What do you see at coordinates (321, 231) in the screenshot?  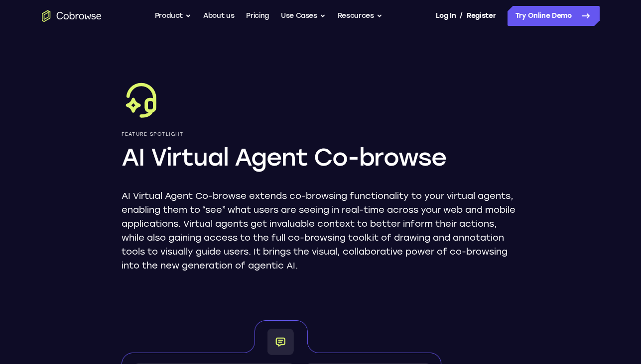 I see `p: AI Virtual Agent Co-browse extends co-browsing functionality to your virtual agents, enabling the...` at bounding box center [321, 231].